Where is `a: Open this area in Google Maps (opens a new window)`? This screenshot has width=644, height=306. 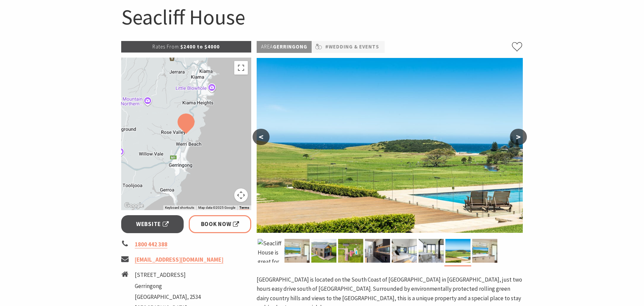
a: Open this area in Google Maps (opens a new window) is located at coordinates (134, 206).